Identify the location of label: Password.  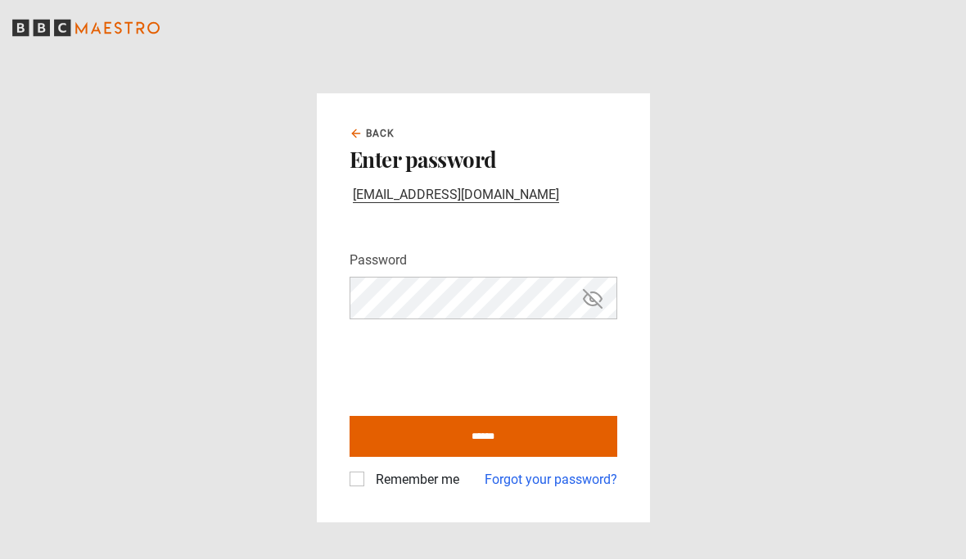
(378, 261).